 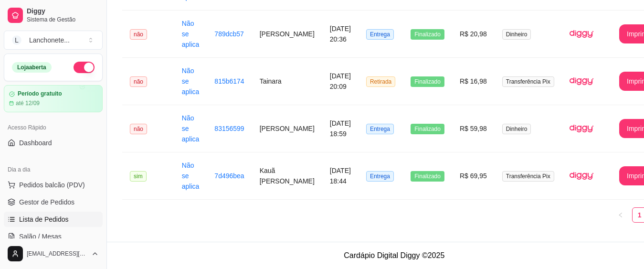 I want to click on a: Período gratuitoaté 12/09, so click(x=53, y=98).